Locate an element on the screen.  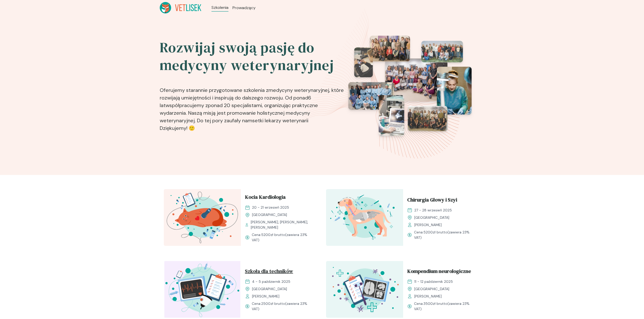
a: Szkolenia is located at coordinates (220, 8).